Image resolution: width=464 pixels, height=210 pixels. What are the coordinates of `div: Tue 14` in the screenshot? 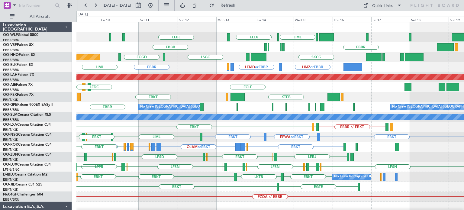 It's located at (274, 19).